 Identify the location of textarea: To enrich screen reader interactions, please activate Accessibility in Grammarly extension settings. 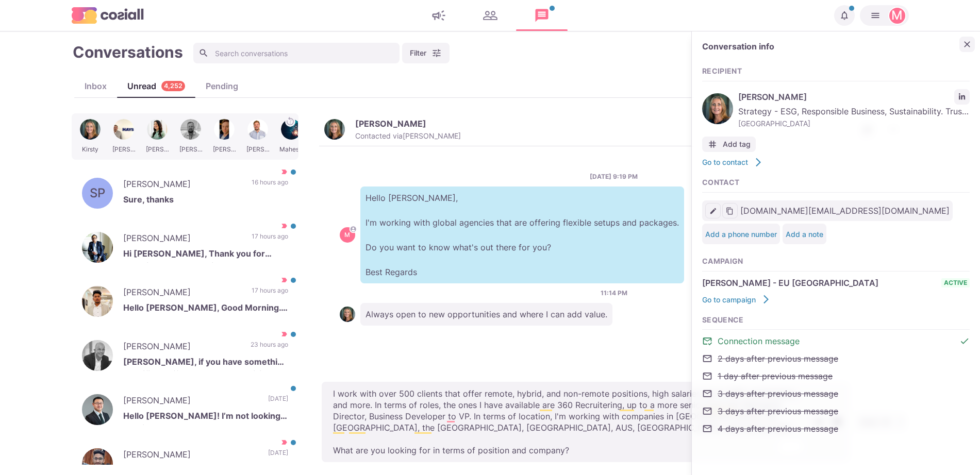
(585, 422).